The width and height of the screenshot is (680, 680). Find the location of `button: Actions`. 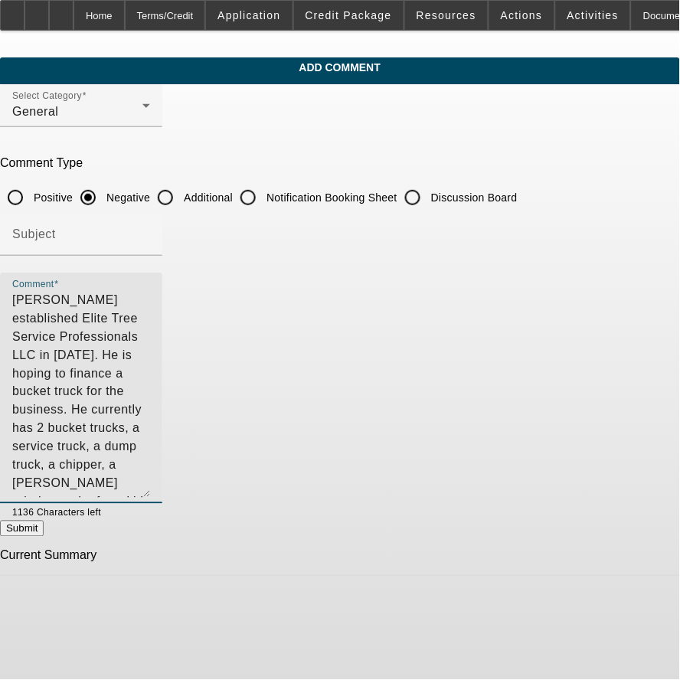

button: Actions is located at coordinates (521, 15).